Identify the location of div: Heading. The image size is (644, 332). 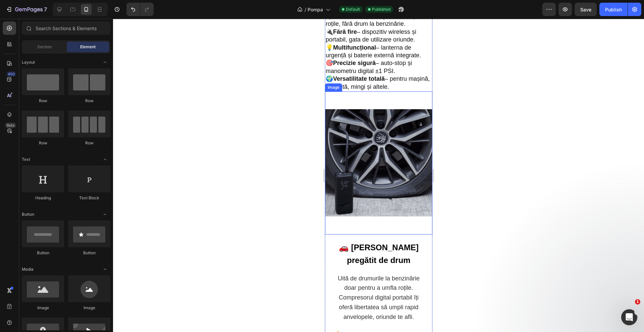
(43, 198).